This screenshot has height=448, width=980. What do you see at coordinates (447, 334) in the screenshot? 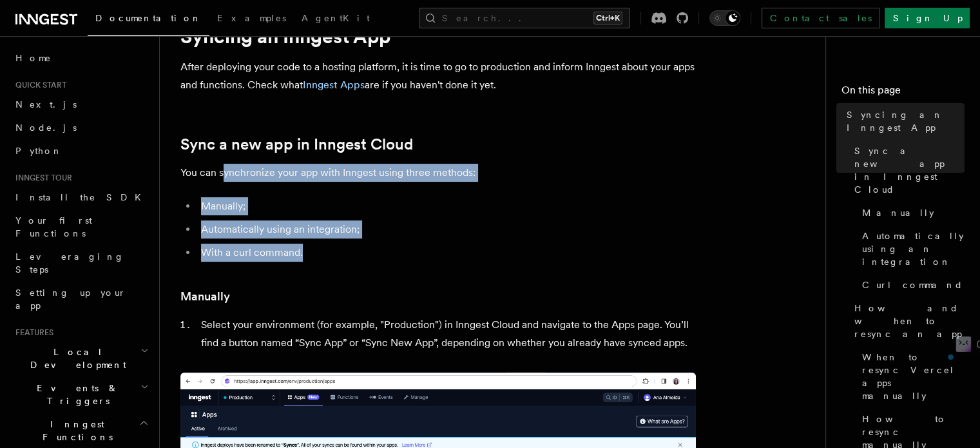
I see `li: Select your environment (for example, "Production") in Inngest Cloud and navigate to the Apps pag...` at bounding box center [447, 334].